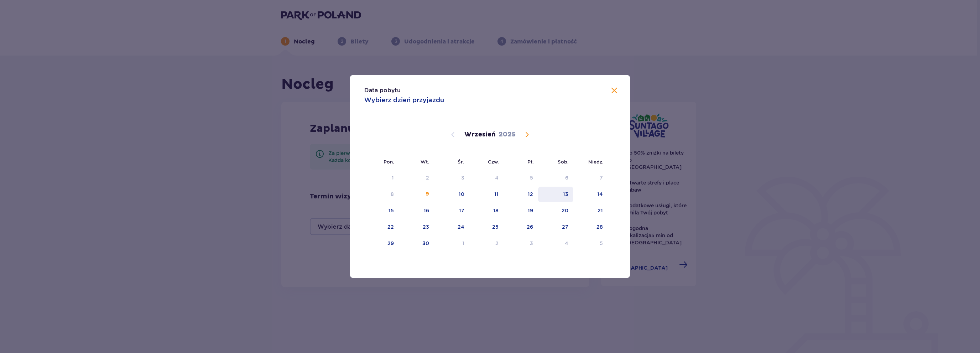 This screenshot has width=980, height=353. Describe the element at coordinates (381, 227) in the screenshot. I see `td: Choose poniedziałek, 22 września 2025 as your check-in date. It’s available.` at that location.